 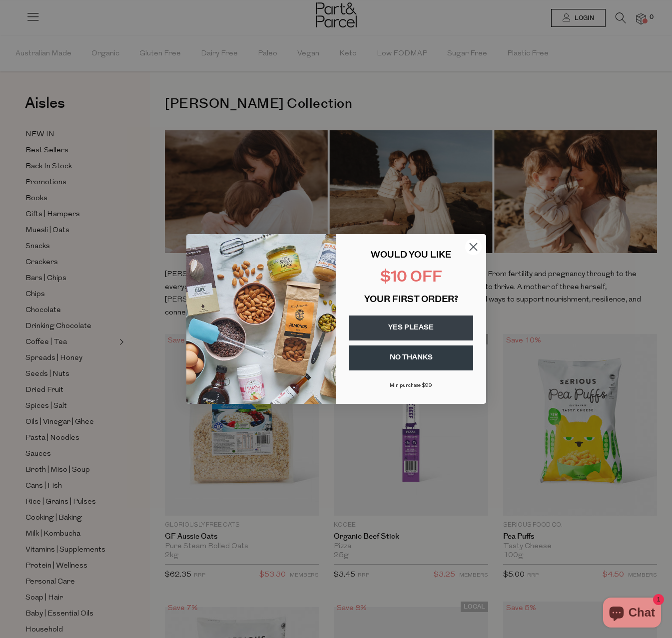 I want to click on button: Close dialog, so click(x=473, y=247).